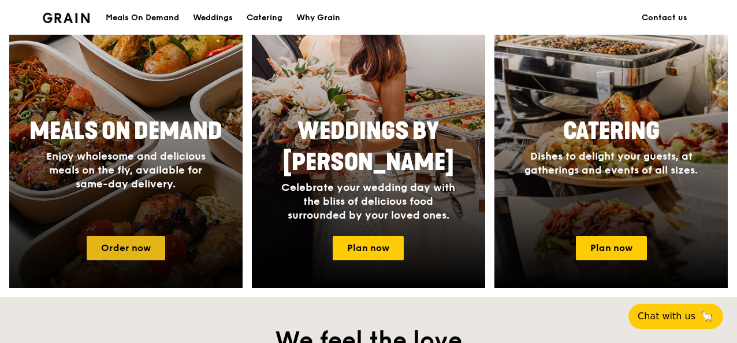 This screenshot has width=737, height=343. Describe the element at coordinates (213, 18) in the screenshot. I see `div: Weddings` at that location.